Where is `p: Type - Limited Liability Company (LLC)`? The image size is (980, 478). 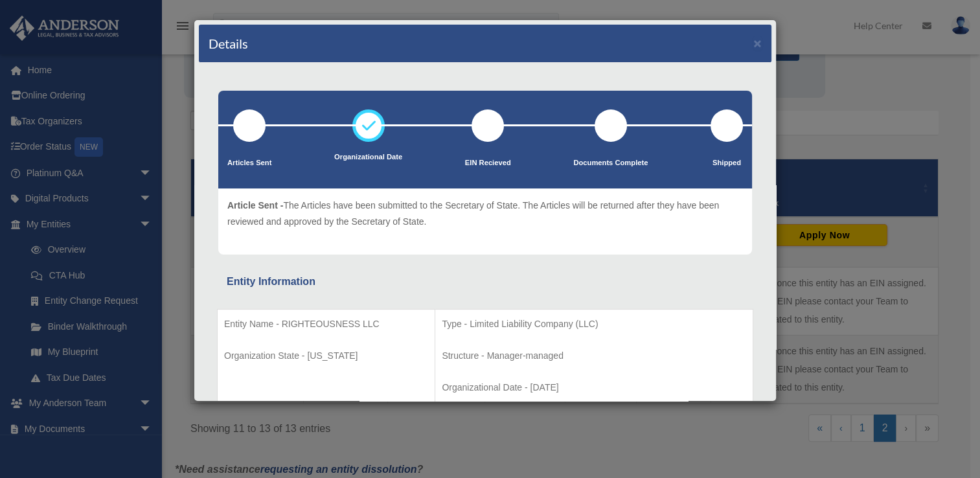
p: Type - Limited Liability Company (LLC) is located at coordinates (594, 324).